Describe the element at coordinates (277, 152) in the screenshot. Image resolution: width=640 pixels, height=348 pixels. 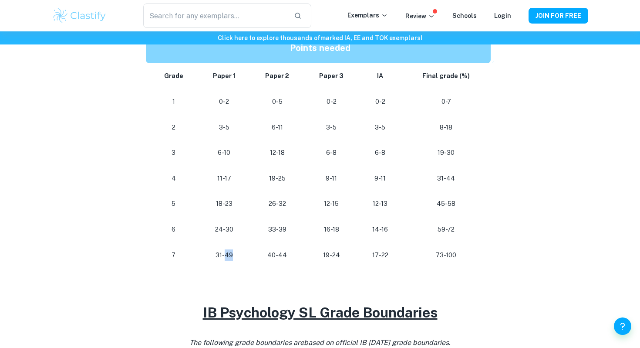
I see `p: 12-18` at that location.